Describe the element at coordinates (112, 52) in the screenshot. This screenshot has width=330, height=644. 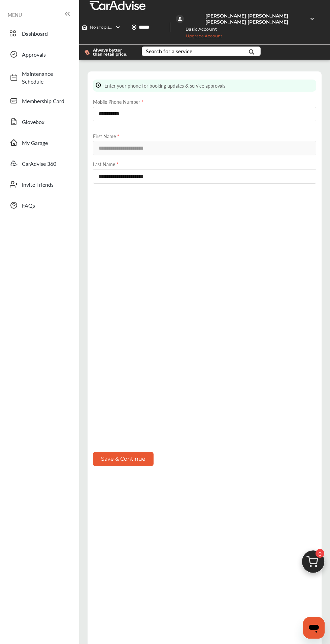
I see `span: Always better than retail price.` at that location.